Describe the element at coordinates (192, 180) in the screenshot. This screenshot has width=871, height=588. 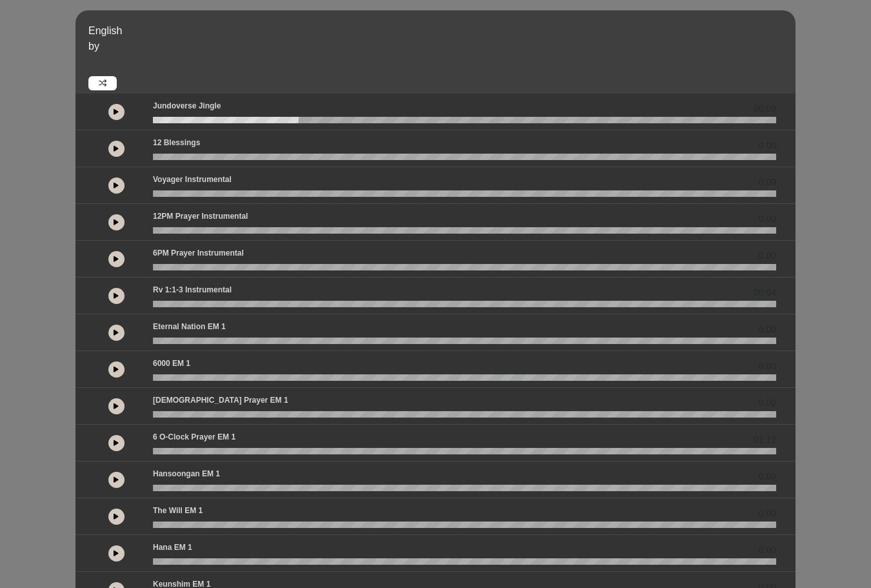
I see `p: Voyager Instrumental` at that location.